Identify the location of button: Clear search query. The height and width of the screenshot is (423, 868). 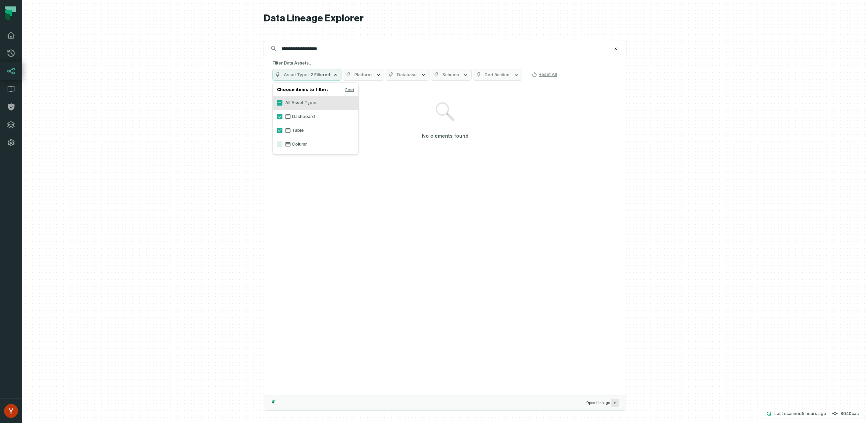
(616, 49).